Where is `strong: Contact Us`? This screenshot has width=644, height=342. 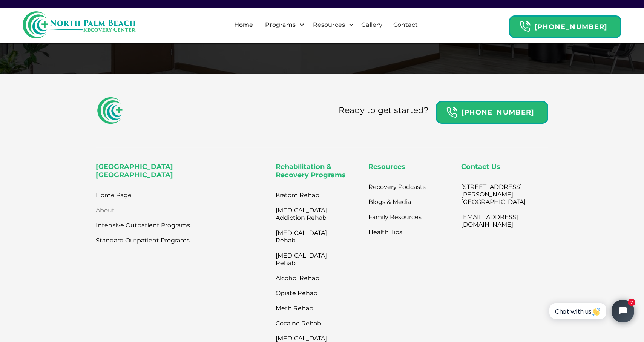
strong: Contact Us is located at coordinates (481, 166).